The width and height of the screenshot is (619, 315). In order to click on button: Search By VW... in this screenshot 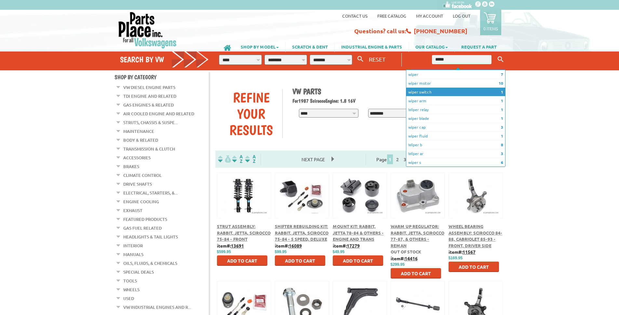, I will do `click(361, 59)`.